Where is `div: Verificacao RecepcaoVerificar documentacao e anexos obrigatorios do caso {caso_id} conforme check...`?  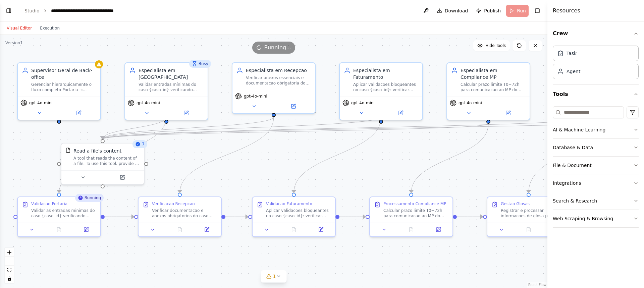 div: Verificacao RecepcaoVerificar documentacao e anexos obrigatorios do caso {caso_id} conforme check... is located at coordinates (180, 217).